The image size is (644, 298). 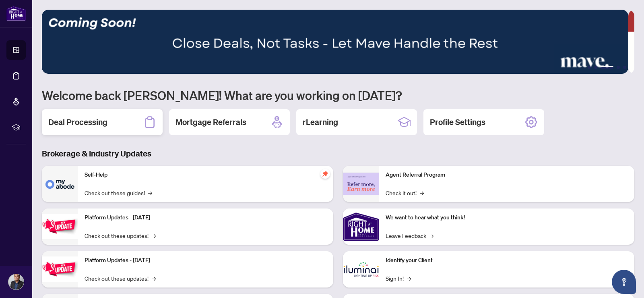 I want to click on h2: Mortgage Referrals, so click(x=211, y=122).